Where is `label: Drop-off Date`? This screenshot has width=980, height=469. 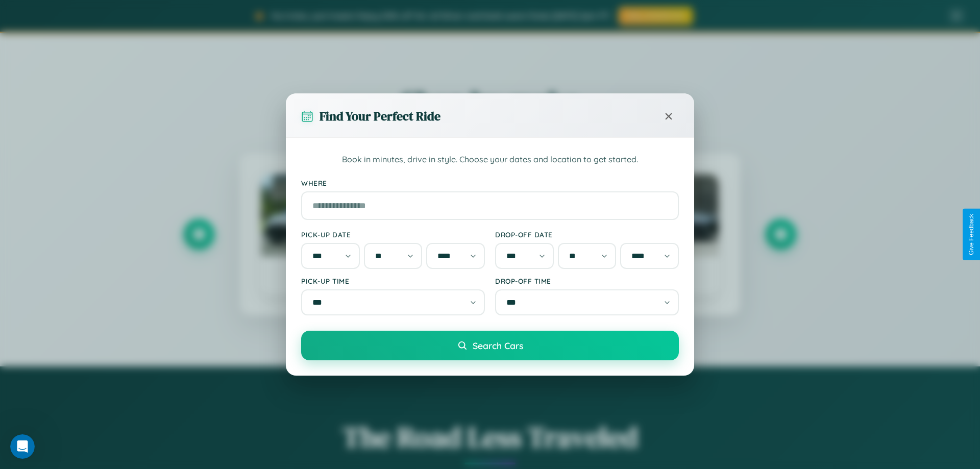 label: Drop-off Date is located at coordinates (587, 234).